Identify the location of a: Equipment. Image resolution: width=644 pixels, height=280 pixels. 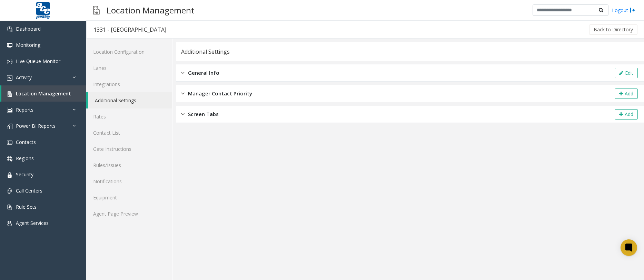
(129, 198).